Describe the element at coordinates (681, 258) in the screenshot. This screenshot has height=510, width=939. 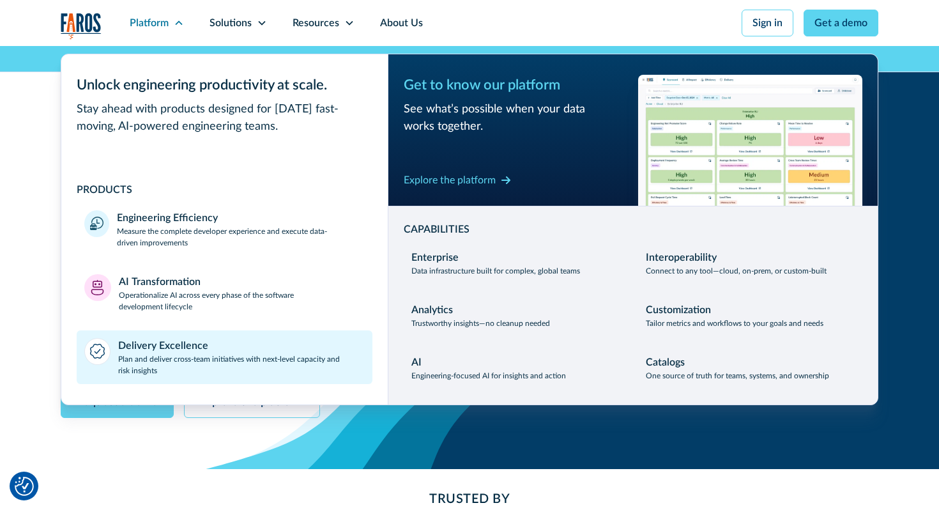
I see `div: Interoperability` at that location.